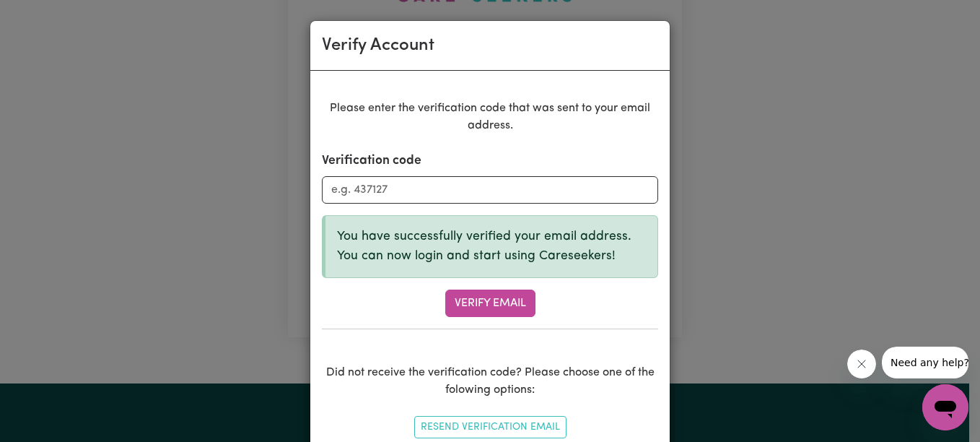 The height and width of the screenshot is (442, 980). I want to click on p: Did not receive the verification code? Please choose one of the folowing options:, so click(490, 382).